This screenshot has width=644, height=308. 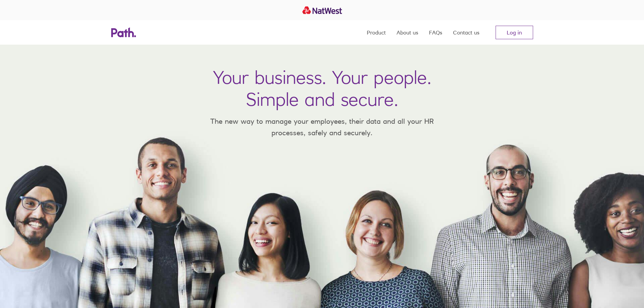 I want to click on h1: Your business. Your people. Simple and secure., so click(x=322, y=88).